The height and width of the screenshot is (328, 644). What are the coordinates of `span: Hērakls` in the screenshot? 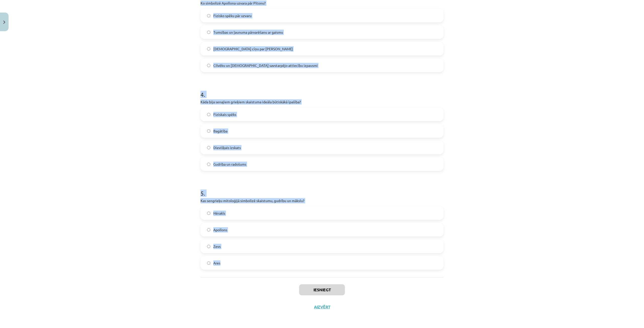 It's located at (219, 213).